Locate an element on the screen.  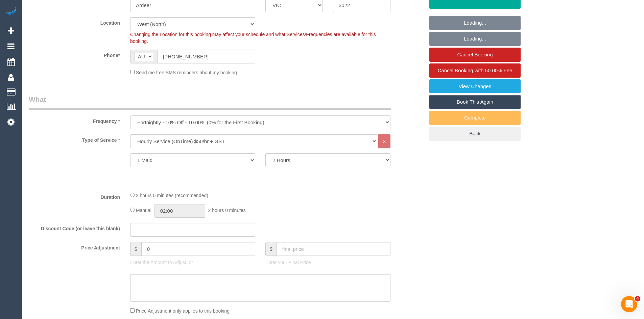
span: Send me free SMS reminders about my booking is located at coordinates (186, 72).